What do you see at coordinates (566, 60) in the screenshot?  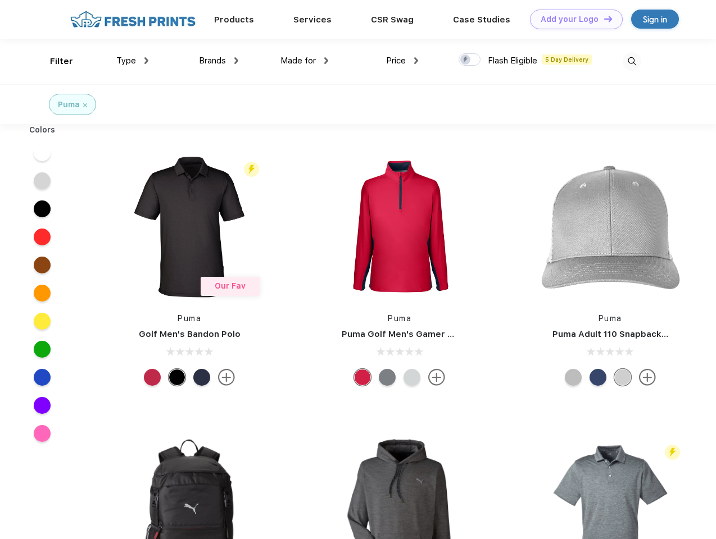 I see `span: 5 Day Delivery` at bounding box center [566, 60].